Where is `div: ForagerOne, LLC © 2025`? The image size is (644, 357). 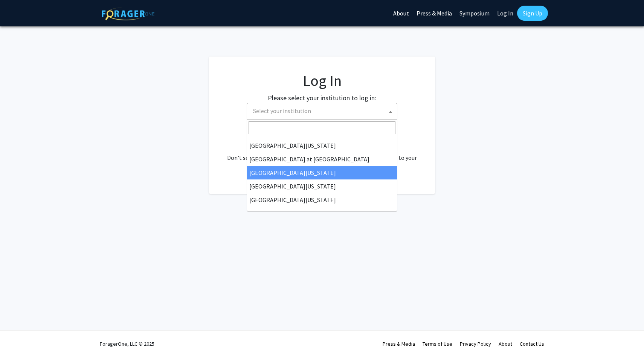 div: ForagerOne, LLC © 2025 is located at coordinates (127, 344).